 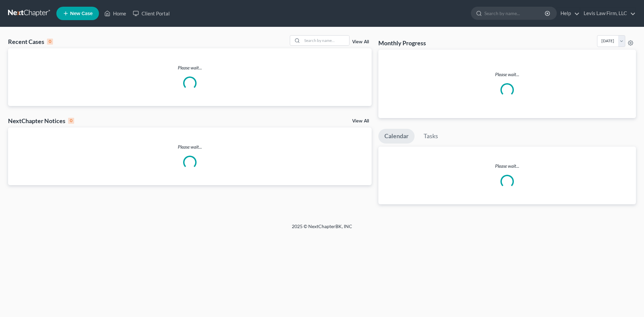 What do you see at coordinates (608, 14) in the screenshot?
I see `a: Levis Law Firm, LLC` at bounding box center [608, 14].